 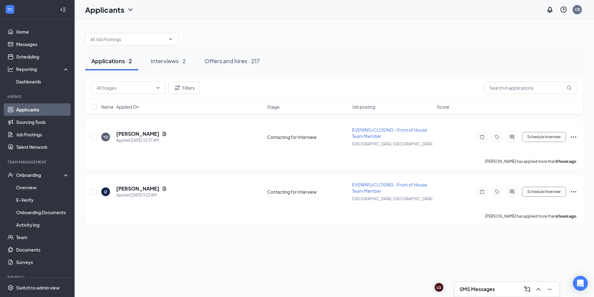 I want to click on div: Payroll, so click(x=38, y=277).